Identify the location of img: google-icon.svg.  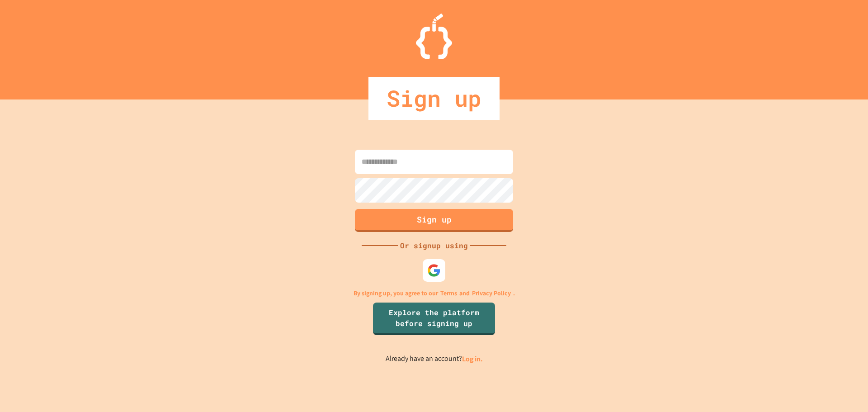
(434, 270).